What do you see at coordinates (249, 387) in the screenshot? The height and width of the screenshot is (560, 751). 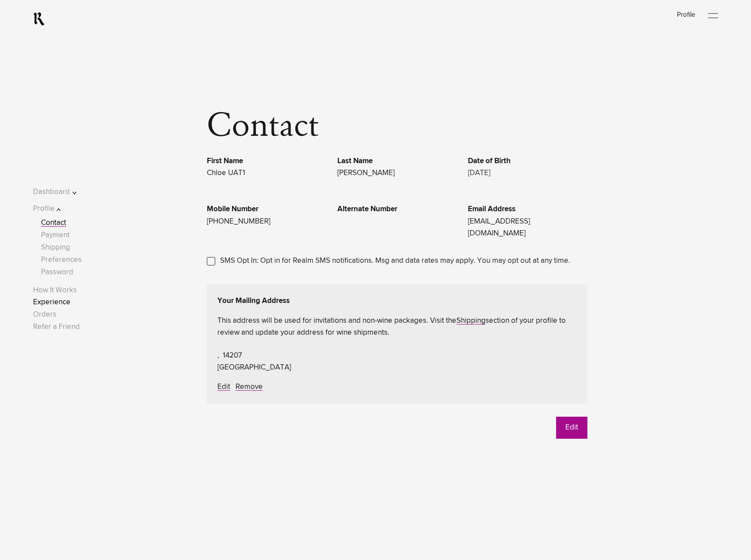 I see `a: Remove` at bounding box center [249, 387].